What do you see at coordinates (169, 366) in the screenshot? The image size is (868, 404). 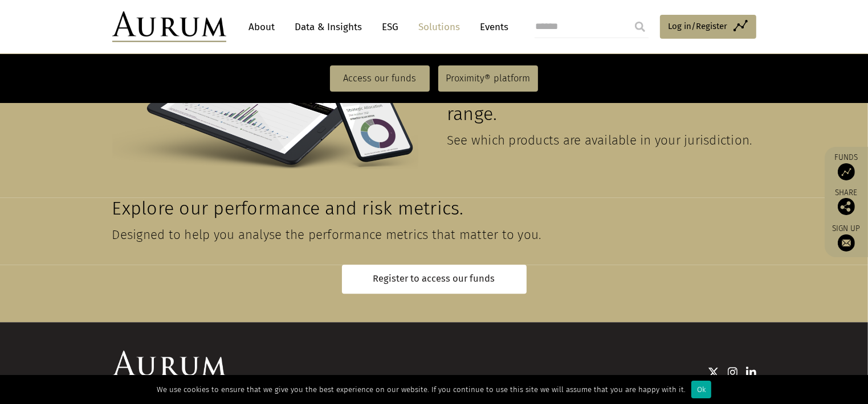 I see `img: Aurum Logo` at bounding box center [169, 366].